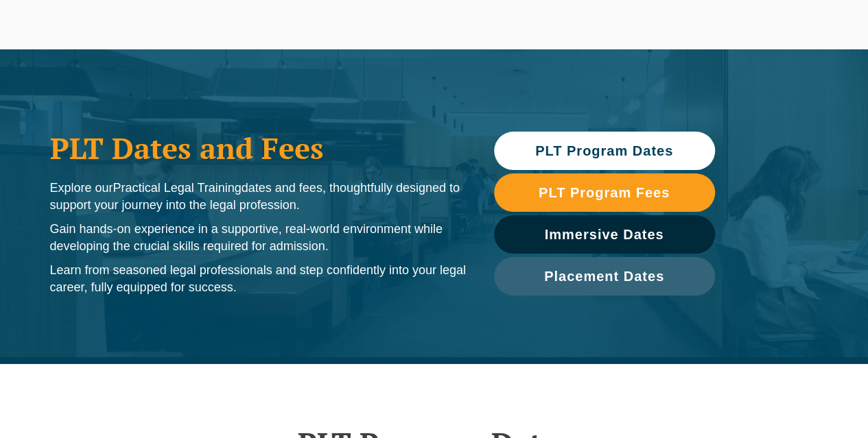 The height and width of the screenshot is (438, 868). Describe the element at coordinates (604, 276) in the screenshot. I see `a: Placement Dates` at that location.